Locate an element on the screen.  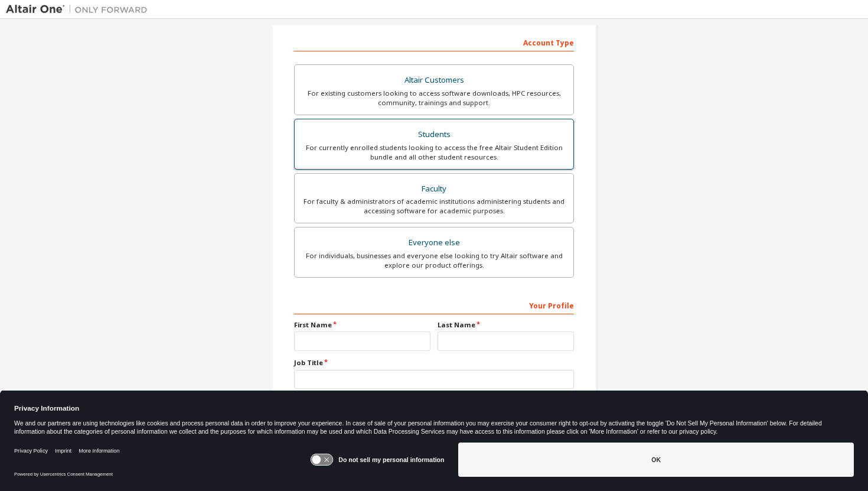
div: For currently enrolled students looking to access the free Altair Student Edition bundle and all ... is located at coordinates (434, 152).